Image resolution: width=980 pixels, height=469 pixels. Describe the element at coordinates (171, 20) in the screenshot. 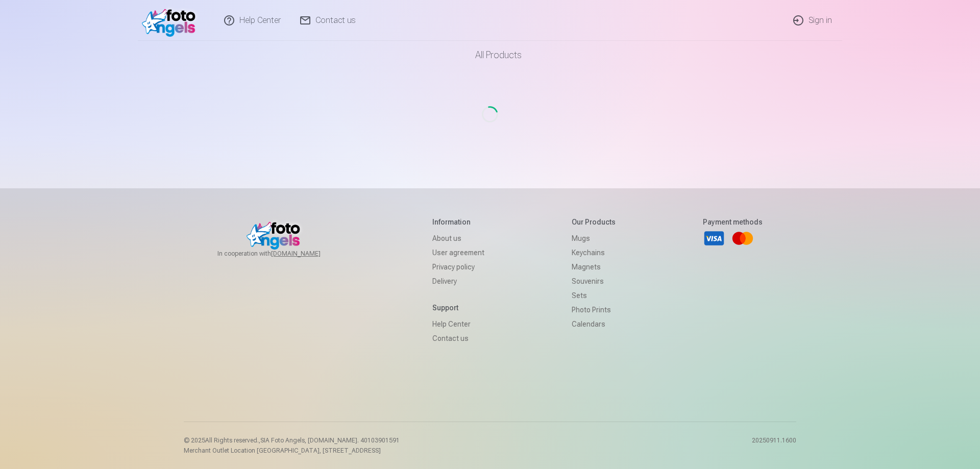

I see `img: /v1` at that location.